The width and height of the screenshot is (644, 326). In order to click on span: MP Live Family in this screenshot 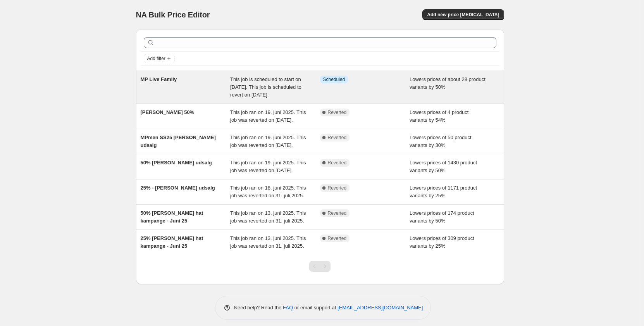, I will do `click(159, 79)`.